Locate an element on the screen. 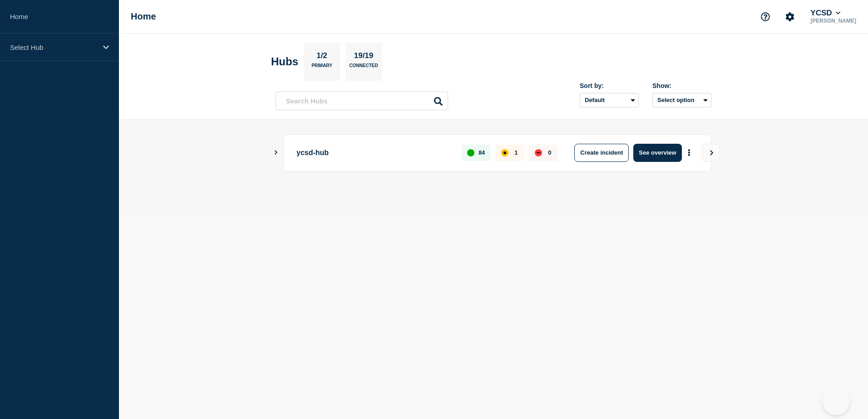 Image resolution: width=868 pixels, height=419 pixels. button: Support is located at coordinates (765, 17).